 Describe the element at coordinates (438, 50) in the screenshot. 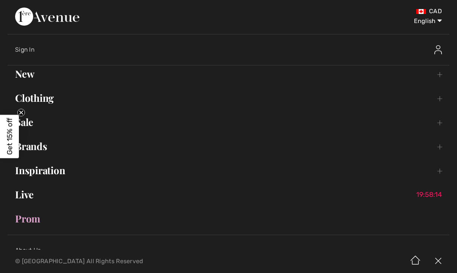

I see `img: Sign In` at that location.